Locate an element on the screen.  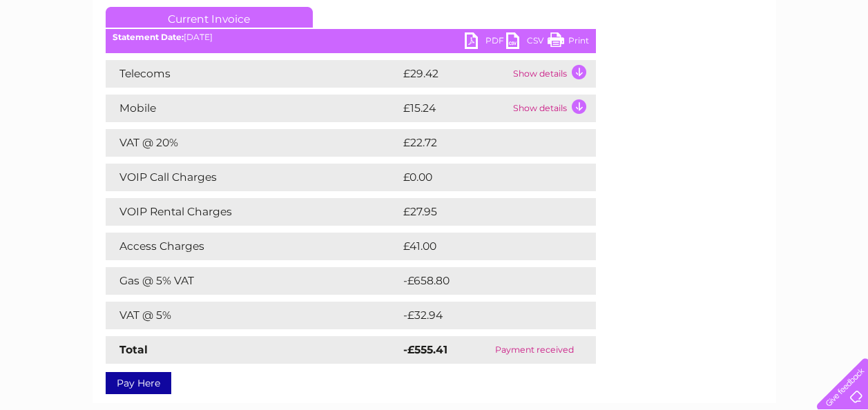
td: £29.42 is located at coordinates (454, 74).